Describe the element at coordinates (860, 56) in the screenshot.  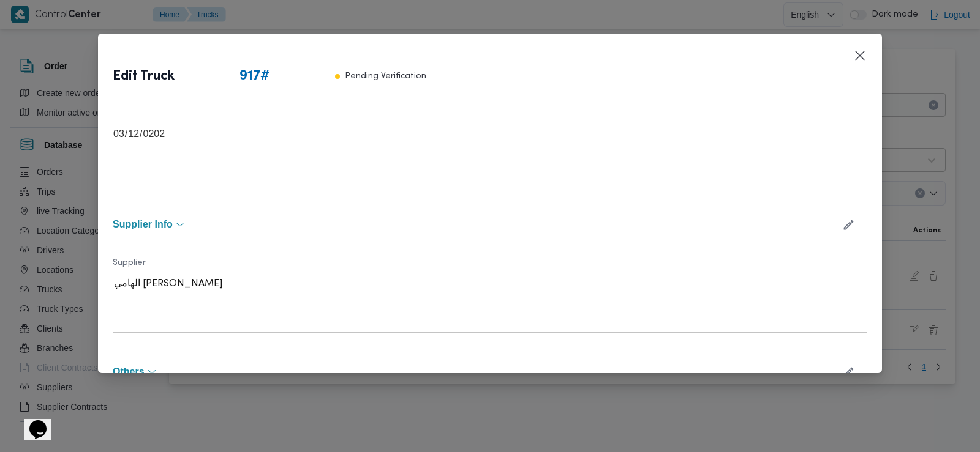
I see `button: Closes this modal window` at that location.